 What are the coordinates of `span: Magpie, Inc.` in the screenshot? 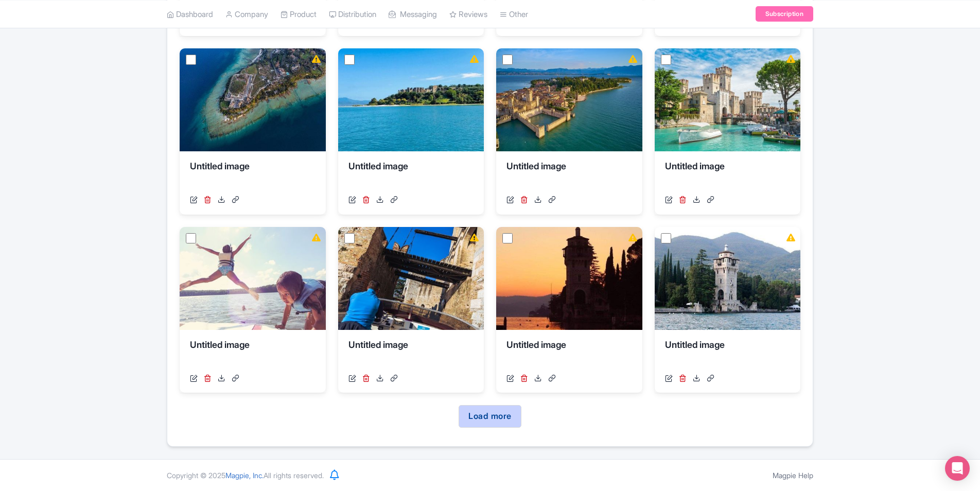 It's located at (245, 475).